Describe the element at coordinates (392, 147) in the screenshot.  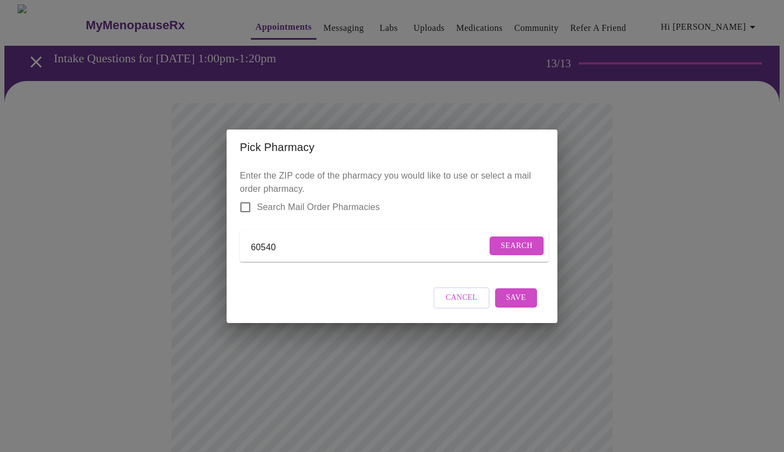
I see `h2: Pick Pharmacy` at that location.